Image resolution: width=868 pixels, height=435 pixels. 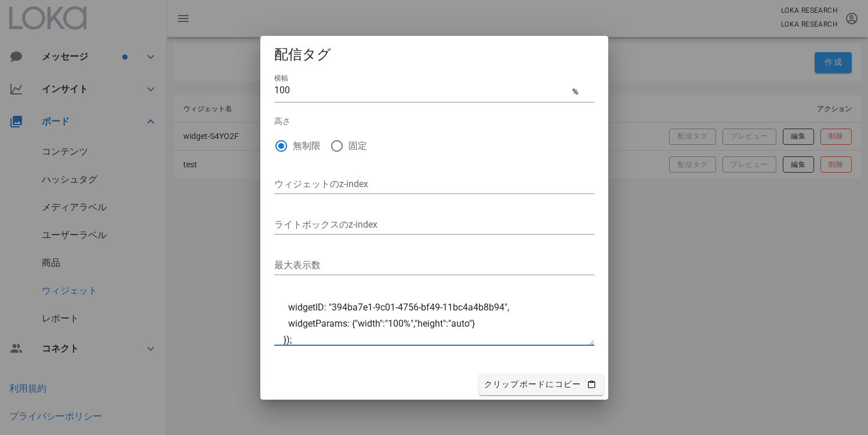 I want to click on div: 配信タグ, so click(x=434, y=53).